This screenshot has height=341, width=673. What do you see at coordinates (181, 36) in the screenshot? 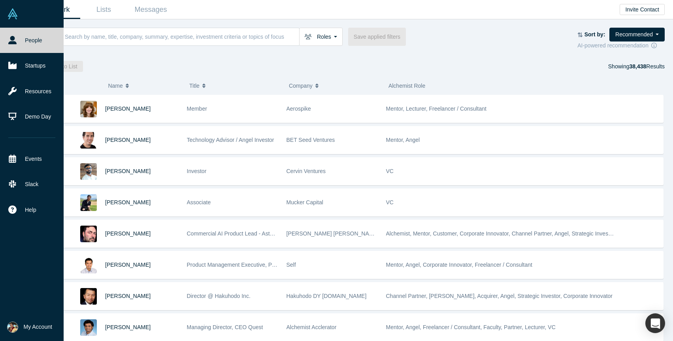
I see `input: Search by name, title, company, summary, expertise, investment criteria or topics of focus` at bounding box center [181, 36].